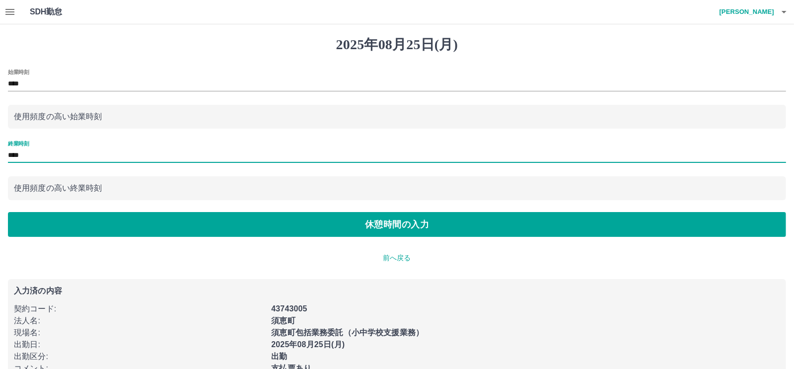 This screenshot has height=369, width=794. What do you see at coordinates (140, 321) in the screenshot?
I see `p: 法人名 :` at bounding box center [140, 321].